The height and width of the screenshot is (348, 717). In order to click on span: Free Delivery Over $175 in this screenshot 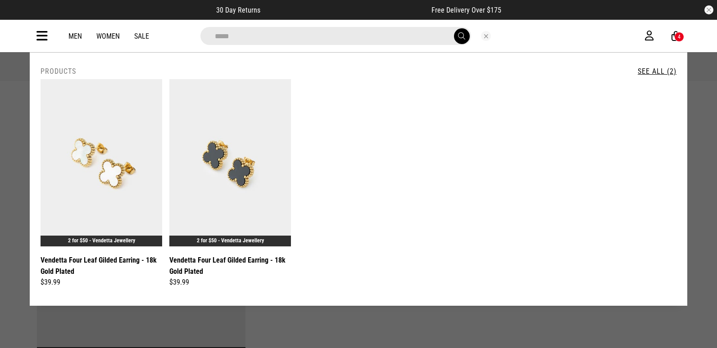, I will do `click(466, 10)`.